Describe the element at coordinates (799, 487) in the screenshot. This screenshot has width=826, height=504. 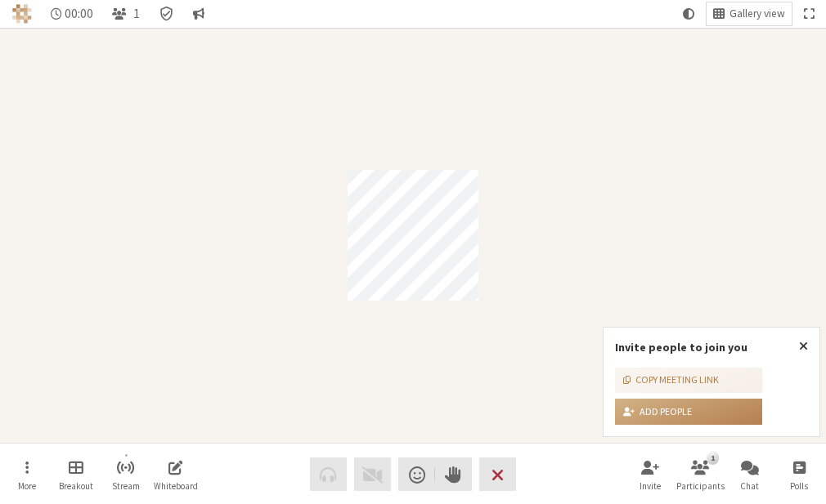
I see `span: Polls` at that location.